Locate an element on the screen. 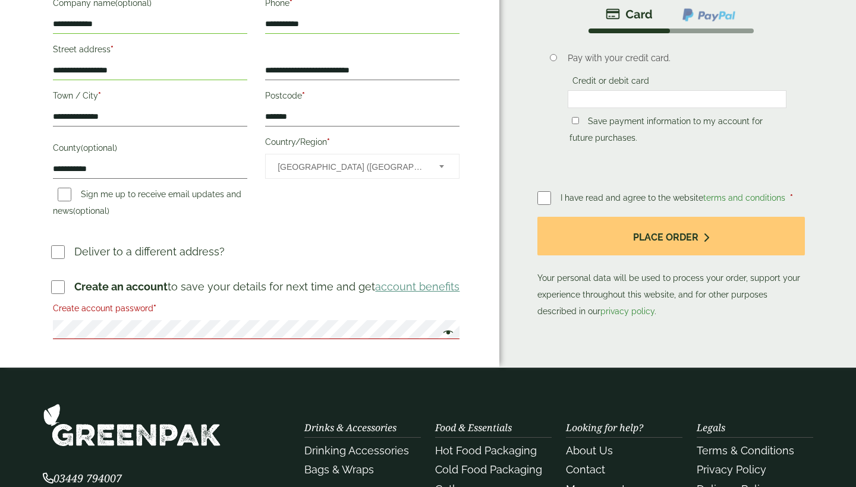 The height and width of the screenshot is (487, 856). a: Drinking Accessories is located at coordinates (357, 450).